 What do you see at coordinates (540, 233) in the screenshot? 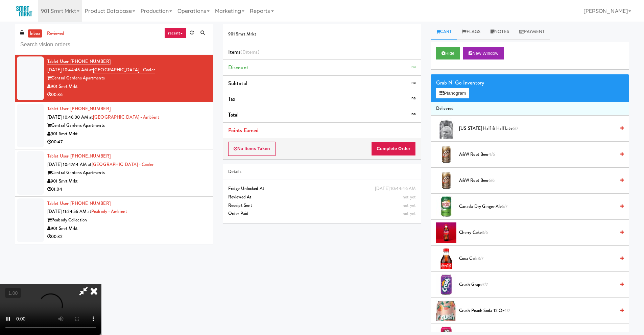
I see `div: Cherry Coke3/6` at bounding box center [540, 233].